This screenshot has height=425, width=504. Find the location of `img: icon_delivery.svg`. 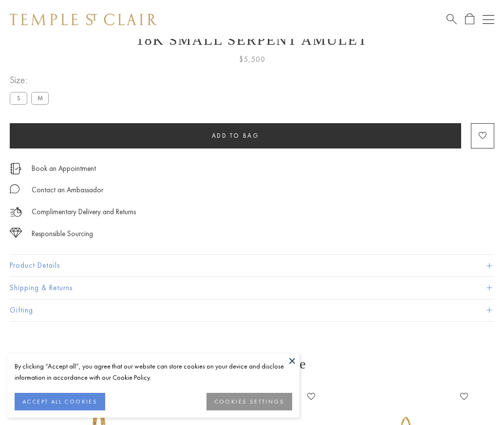

img: icon_delivery.svg is located at coordinates (16, 212).